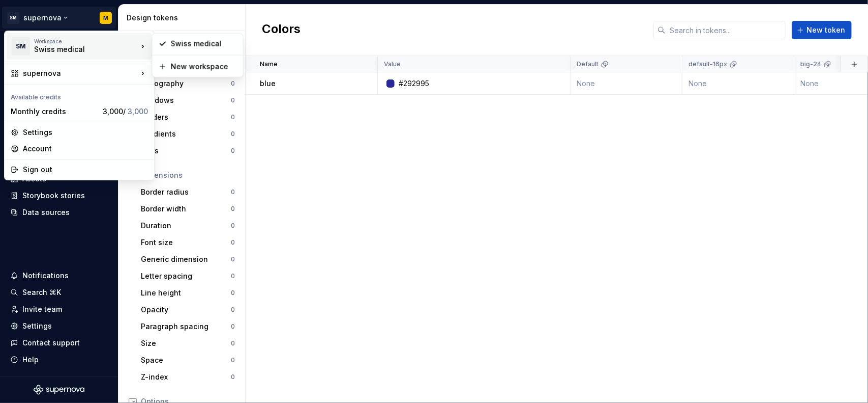 Image resolution: width=868 pixels, height=403 pixels. I want to click on div: Settings, so click(86, 132).